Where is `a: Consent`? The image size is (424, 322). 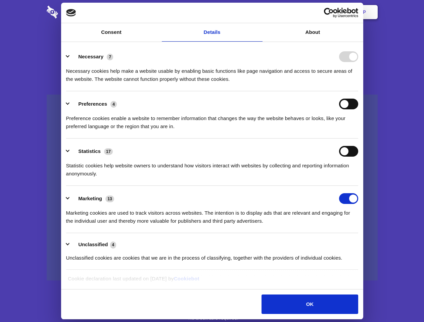
a: Consent is located at coordinates (111, 32).